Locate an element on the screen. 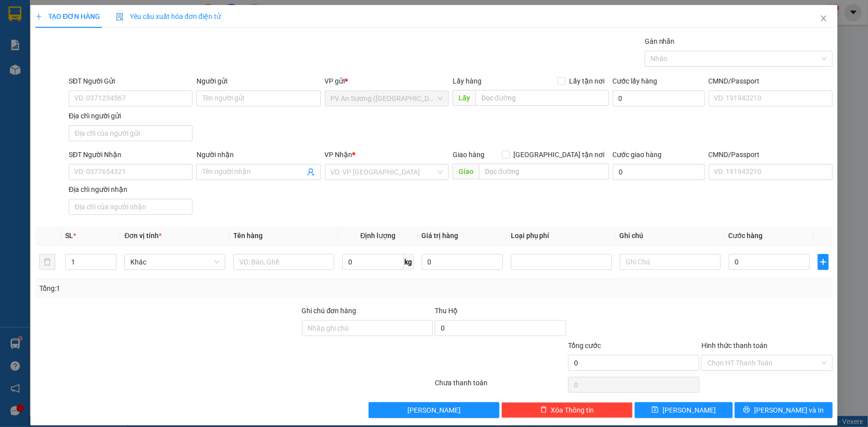 This screenshot has height=427, width=868. span: Giao is located at coordinates (465, 172).